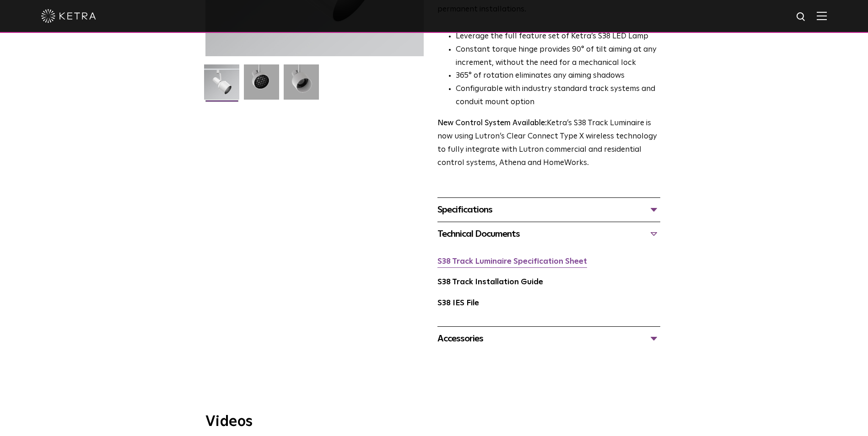 The image size is (868, 436). Describe the element at coordinates (261, 85) in the screenshot. I see `img: 3b1b0dc7630e9da69e6b` at that location.